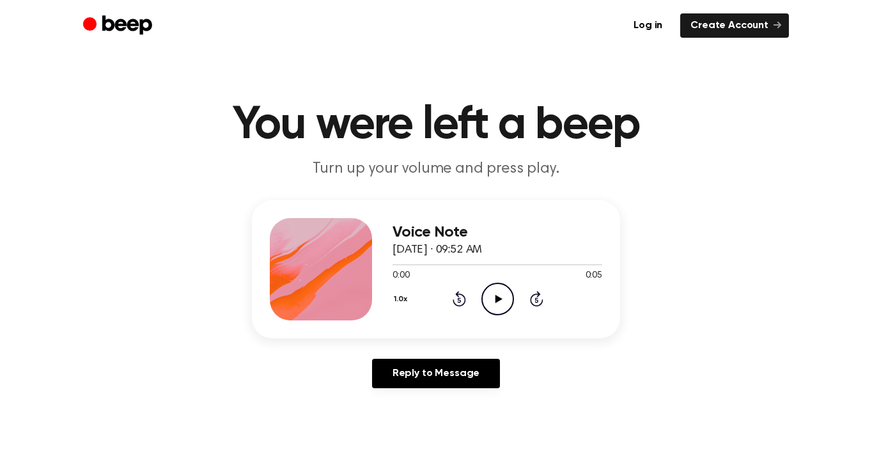 The height and width of the screenshot is (472, 872). What do you see at coordinates (436, 125) in the screenshot?
I see `h1: You were left a beep` at bounding box center [436, 125].